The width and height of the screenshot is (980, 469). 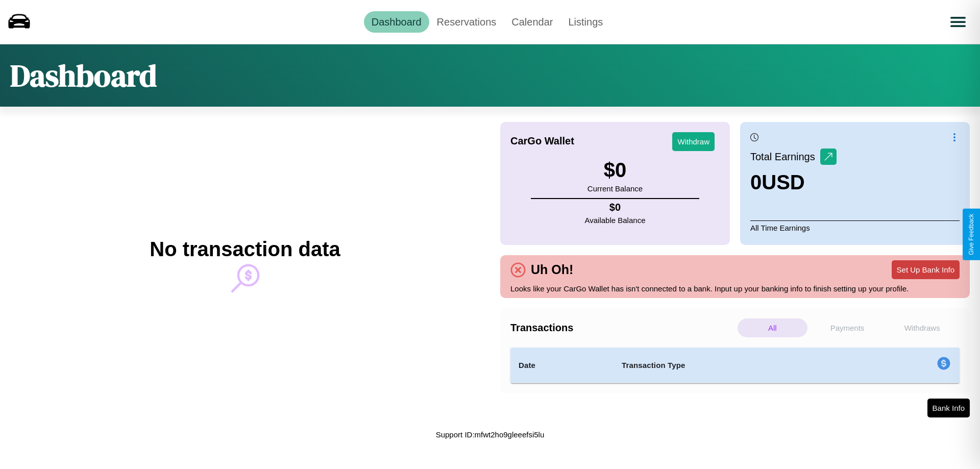 What do you see at coordinates (586, 22) in the screenshot?
I see `a: Listings` at bounding box center [586, 22].